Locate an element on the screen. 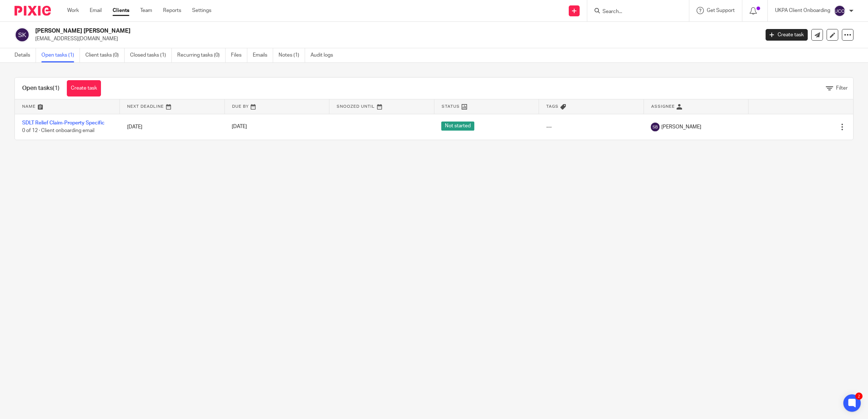 This screenshot has width=868, height=419. a: Settings is located at coordinates (202, 11).